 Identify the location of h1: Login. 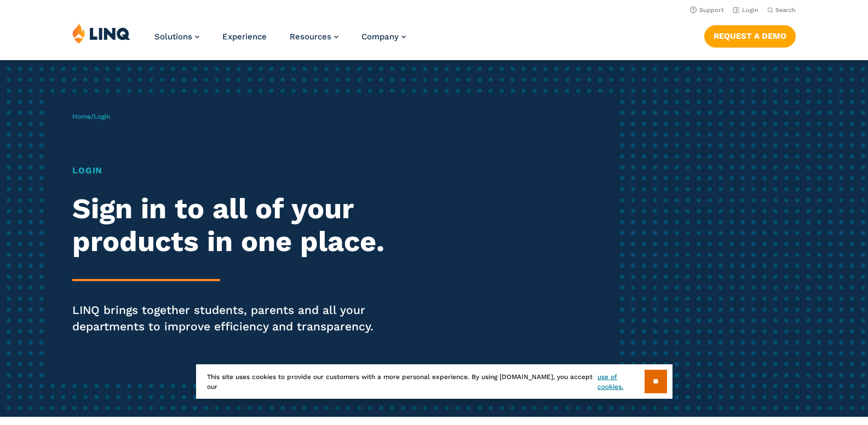
(240, 171).